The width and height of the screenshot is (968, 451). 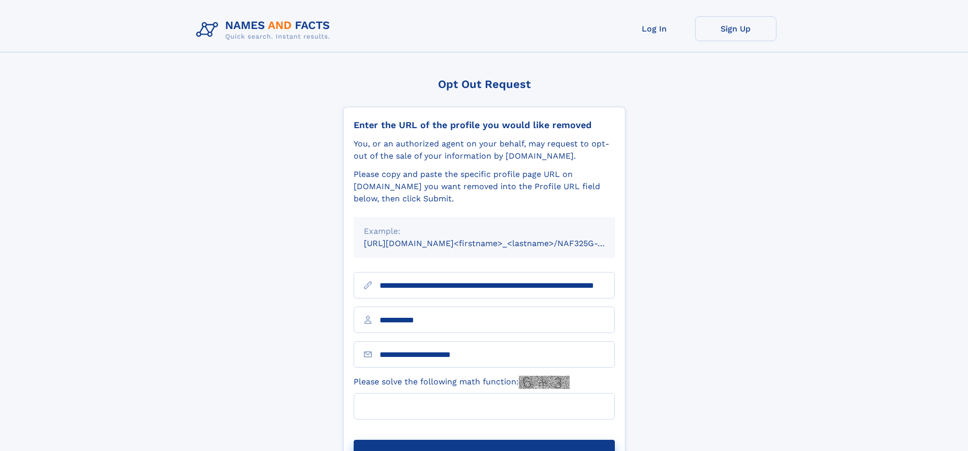 I want to click on div: Example:, so click(x=484, y=231).